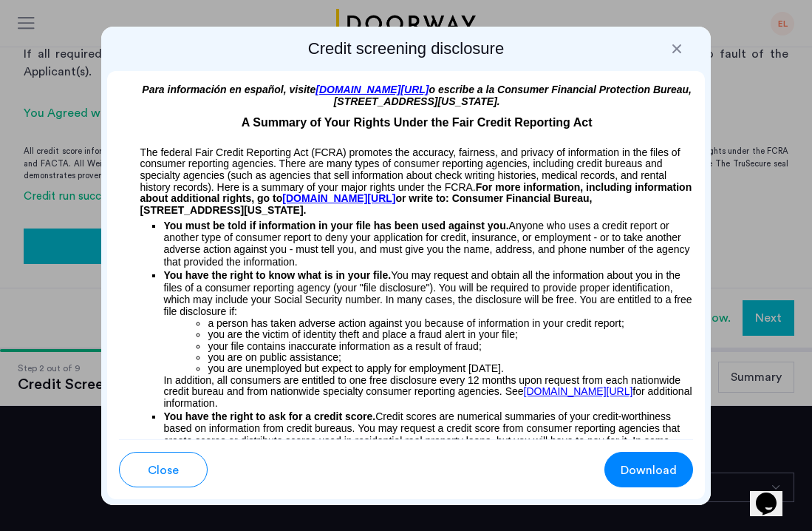 The height and width of the screenshot is (531, 812). I want to click on p: You may request and obtain all the information about you in the files of a consumer reporting age..., so click(428, 294).